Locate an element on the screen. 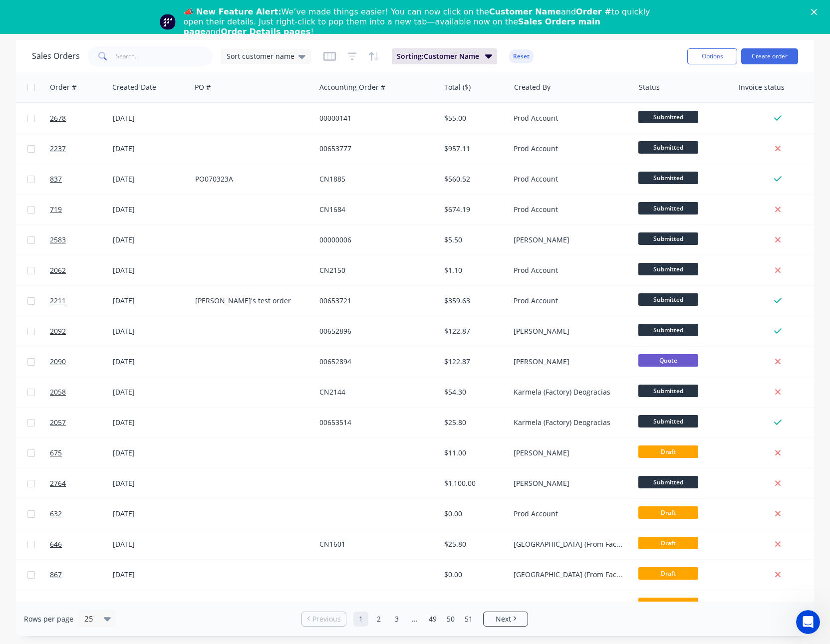 This screenshot has width=830, height=644. div: CN2144 is located at coordinates (375, 392).